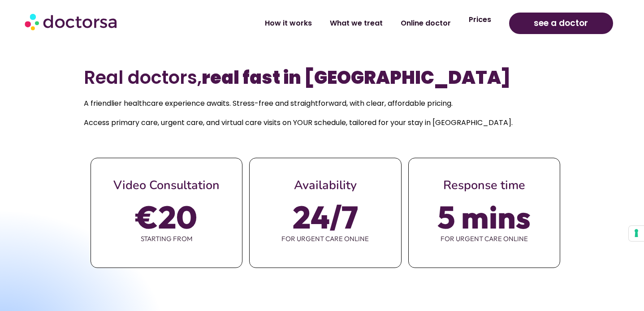 The width and height of the screenshot is (644, 311). I want to click on span: €20, so click(166, 217).